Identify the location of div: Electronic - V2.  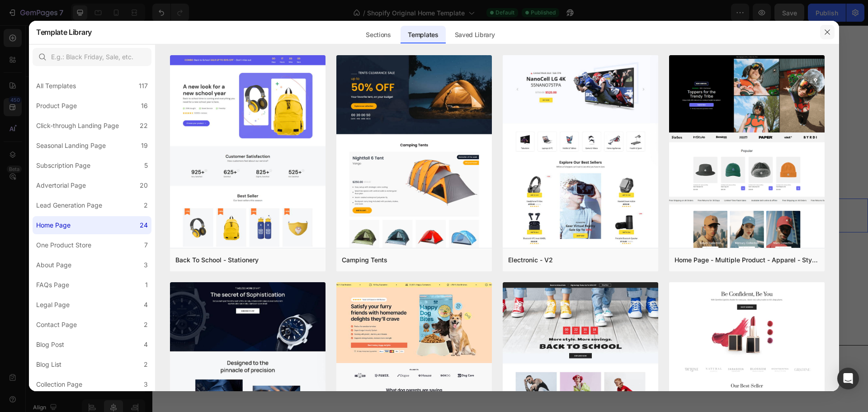
(530, 260).